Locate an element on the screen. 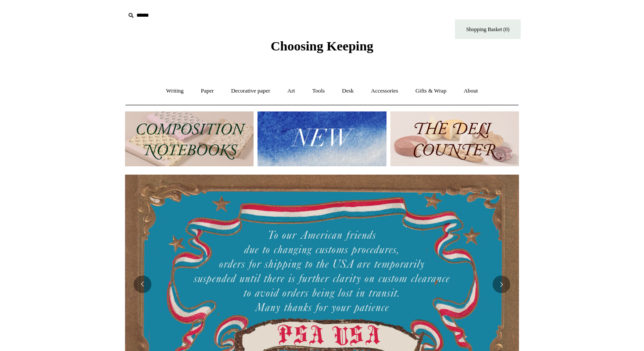 The width and height of the screenshot is (644, 351). a: Accessories is located at coordinates (385, 91).